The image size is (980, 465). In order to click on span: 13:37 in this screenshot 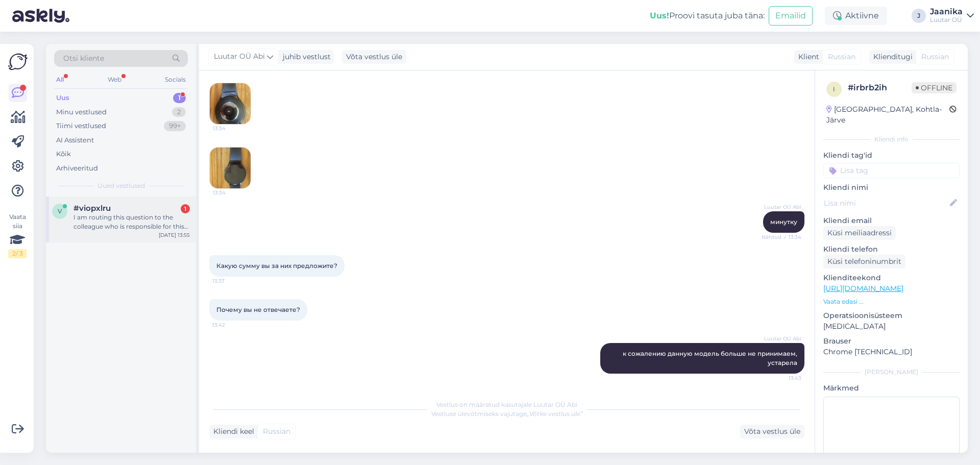, I will do `click(231, 281)`.